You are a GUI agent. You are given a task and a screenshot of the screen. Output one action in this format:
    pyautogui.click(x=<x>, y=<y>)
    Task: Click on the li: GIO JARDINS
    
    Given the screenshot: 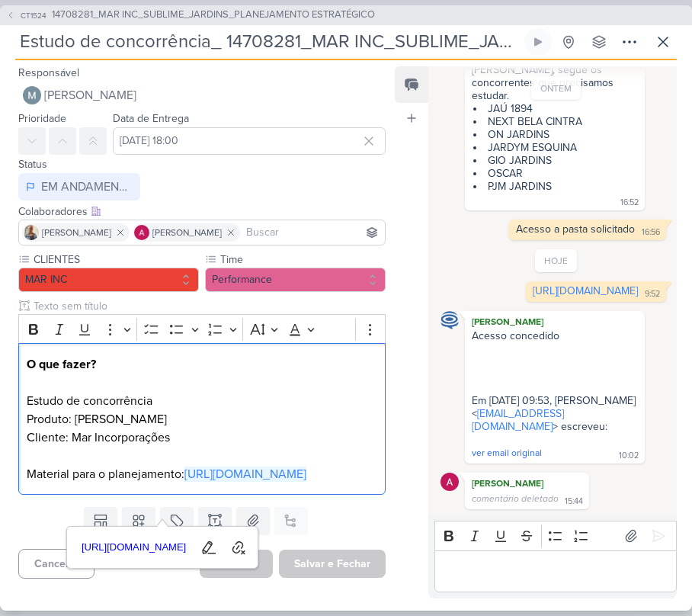 What is the action you would take?
    pyautogui.click(x=555, y=160)
    